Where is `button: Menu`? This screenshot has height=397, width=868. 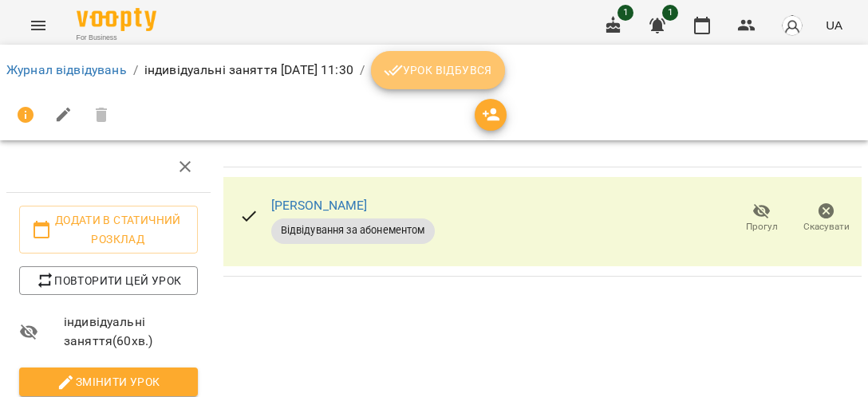 button: Menu is located at coordinates (38, 26).